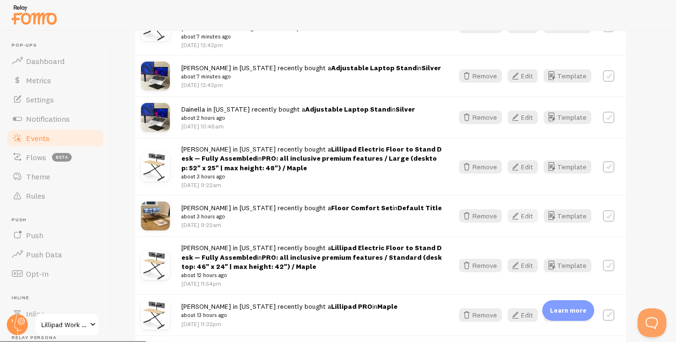 The width and height of the screenshot is (676, 342). I want to click on small: about 2 hours ago, so click(298, 118).